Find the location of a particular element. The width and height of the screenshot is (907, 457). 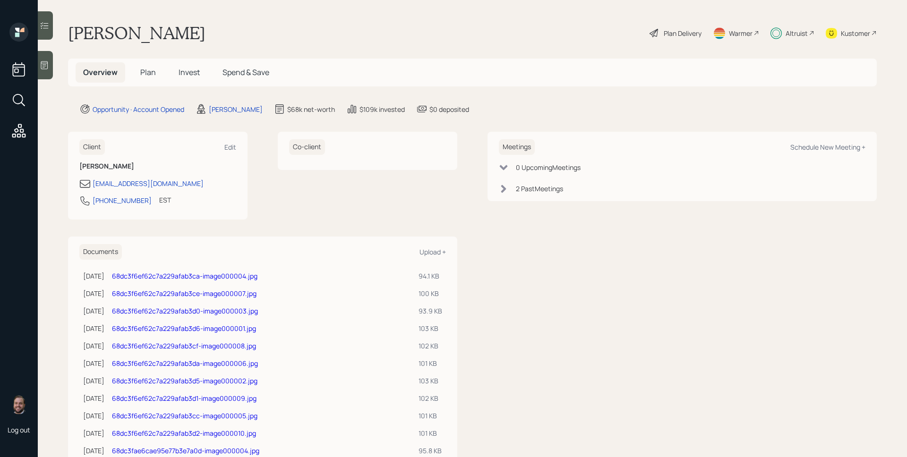

div: 2 Past Meeting s is located at coordinates (540, 189).